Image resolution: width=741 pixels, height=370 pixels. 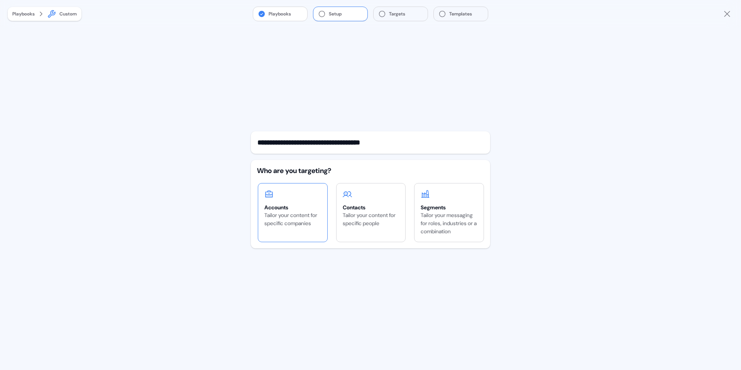 I want to click on div: Who are you targeting?, so click(x=371, y=171).